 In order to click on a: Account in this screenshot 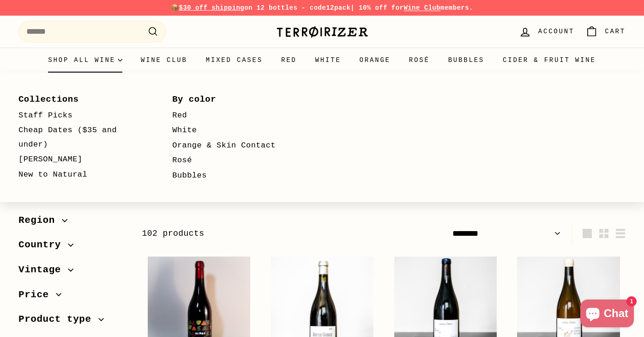, I will do `click(547, 31)`.